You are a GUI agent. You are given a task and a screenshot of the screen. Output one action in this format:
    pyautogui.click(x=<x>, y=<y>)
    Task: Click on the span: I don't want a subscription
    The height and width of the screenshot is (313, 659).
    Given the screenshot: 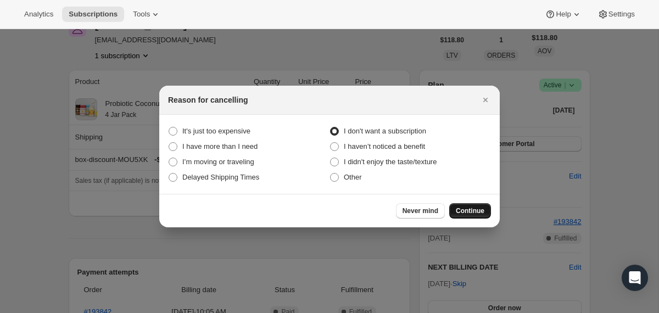 What is the action you would take?
    pyautogui.click(x=385, y=131)
    